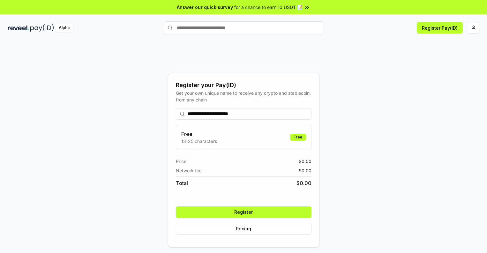 The height and width of the screenshot is (253, 487). Describe the element at coordinates (42, 28) in the screenshot. I see `img: pay_id` at that location.